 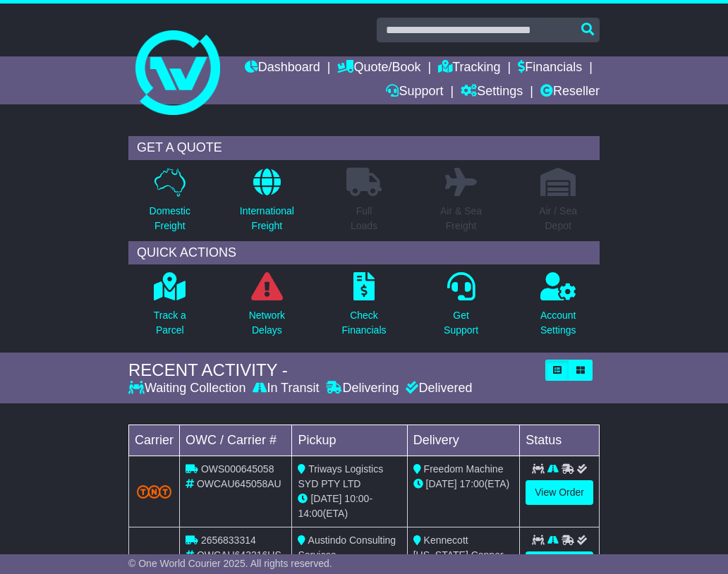 What do you see at coordinates (239, 484) in the screenshot?
I see `span: OWCAU645058AU` at bounding box center [239, 484].